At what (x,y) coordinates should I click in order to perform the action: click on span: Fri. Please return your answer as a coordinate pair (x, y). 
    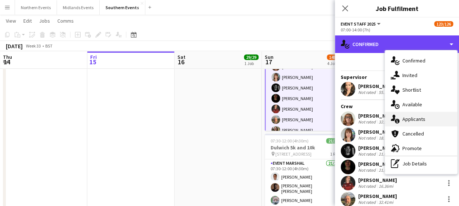
    Looking at the image, I should click on (93, 57).